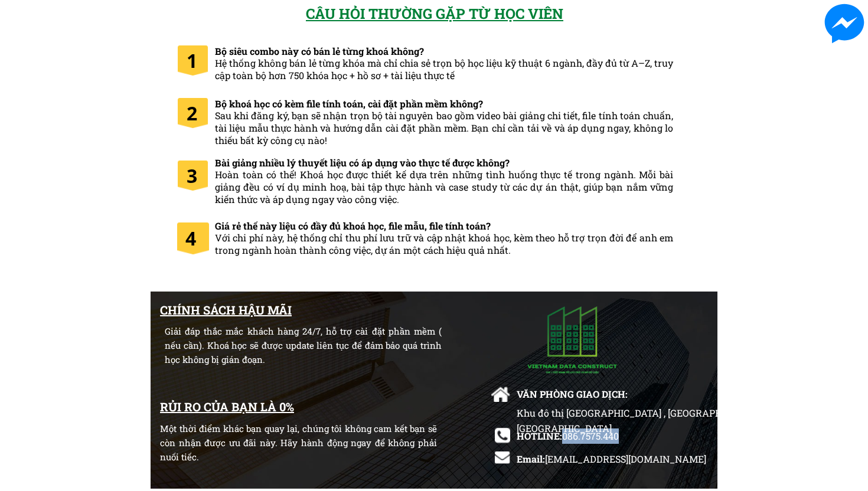 This screenshot has width=868, height=491. Describe the element at coordinates (444, 186) in the screenshot. I see `span: Hoàn toàn có thể! Khoá học được thiết kế dựa trên những tình huống thực tế trong ngành. Mỗi bài g...` at that location.